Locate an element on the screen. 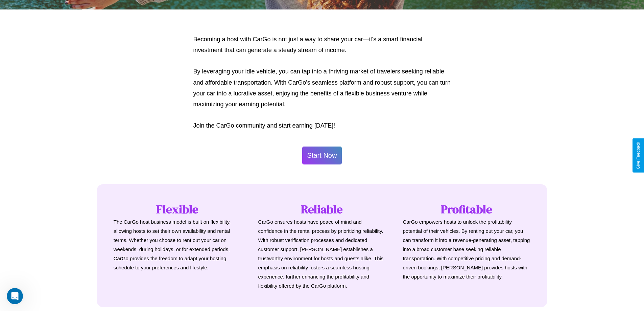 The image size is (644, 311). h1: Profitable is located at coordinates (467, 209).